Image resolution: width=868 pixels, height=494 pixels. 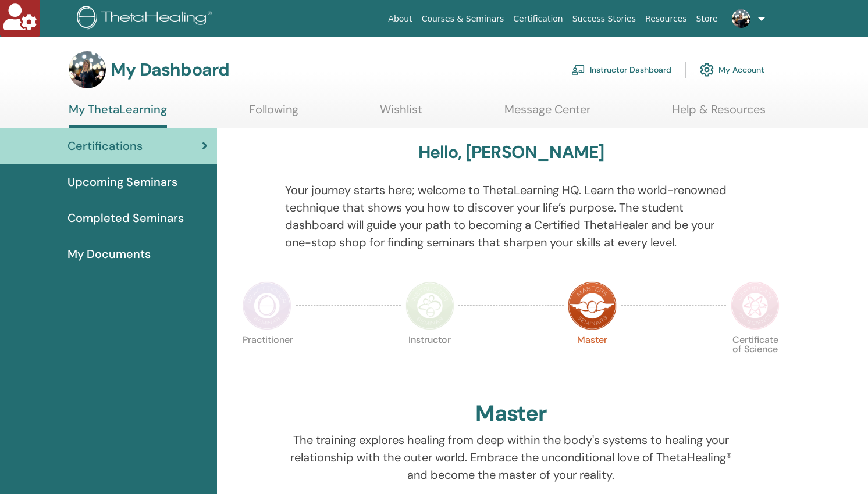 I want to click on a: Help & Resources, so click(x=718, y=114).